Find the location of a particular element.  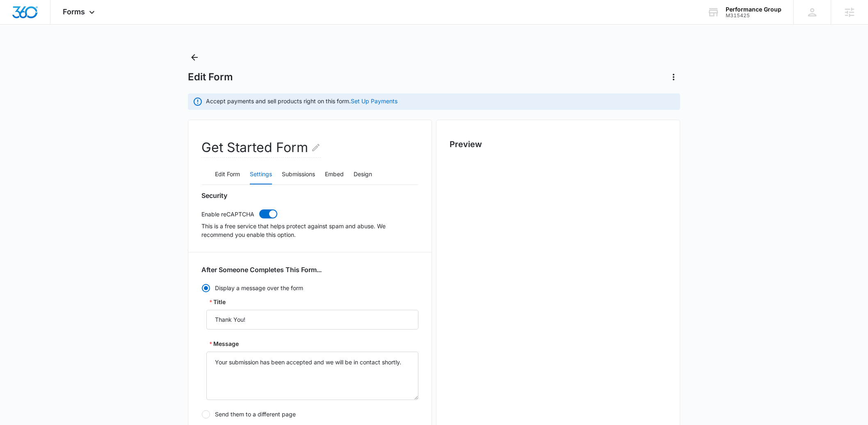

p: This is a free service that helps protect against spam and abuse. We recommend you enable this op... is located at coordinates (310, 231).